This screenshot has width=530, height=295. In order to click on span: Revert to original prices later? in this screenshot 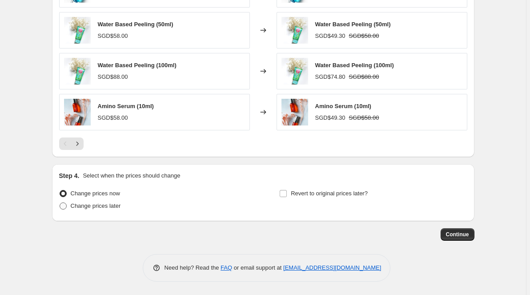, I will do `click(329, 193)`.